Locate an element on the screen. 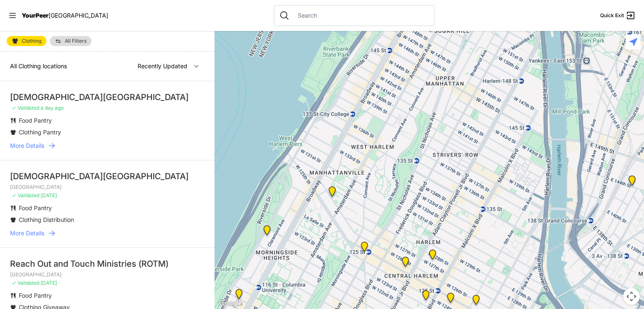  span: All Filters is located at coordinates (76, 41).